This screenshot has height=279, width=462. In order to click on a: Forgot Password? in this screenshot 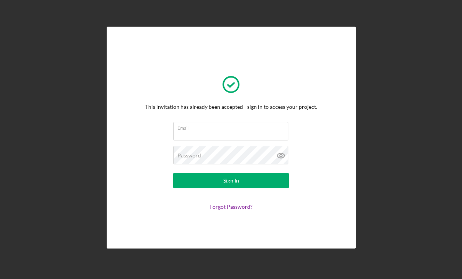, I will do `click(231, 206)`.